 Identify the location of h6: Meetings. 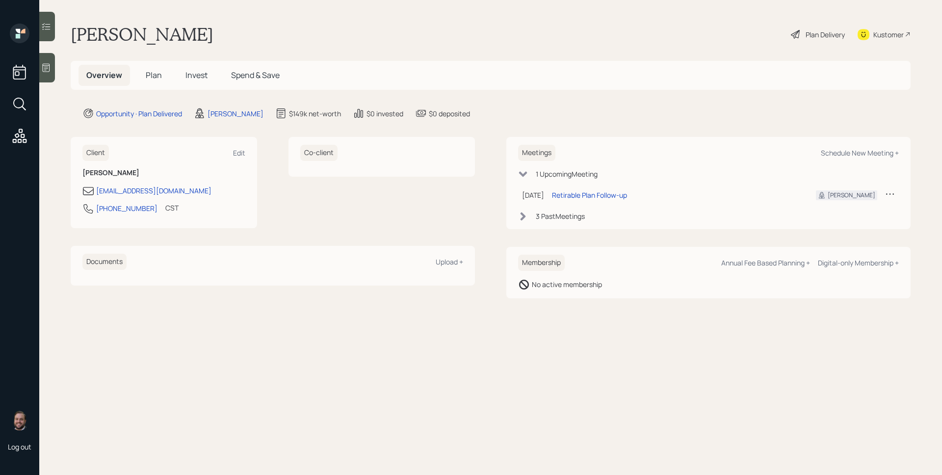
(537, 153).